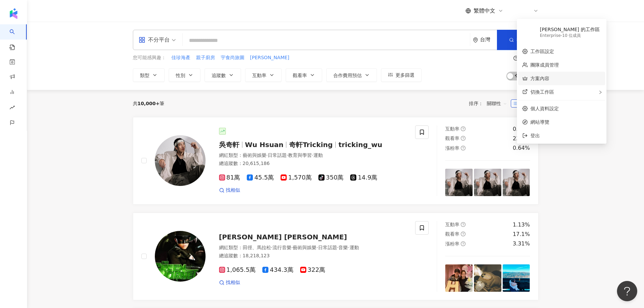  I want to click on span: 親子廚房, so click(205, 58).